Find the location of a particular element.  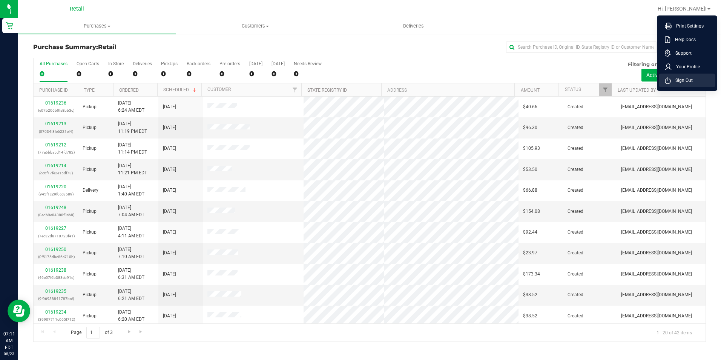

p: (cc6f17fe2e15df73) is located at coordinates (56, 173).